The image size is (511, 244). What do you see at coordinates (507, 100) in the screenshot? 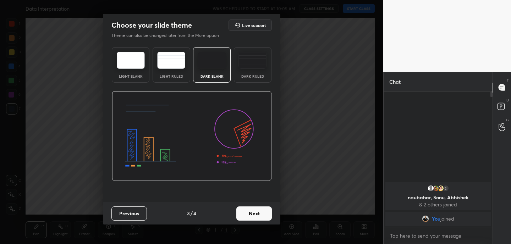
I see `p: D` at bounding box center [507, 100].